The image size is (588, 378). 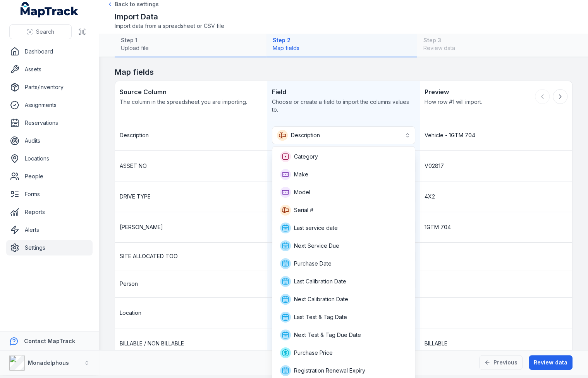 I want to click on span: Model, so click(x=302, y=192).